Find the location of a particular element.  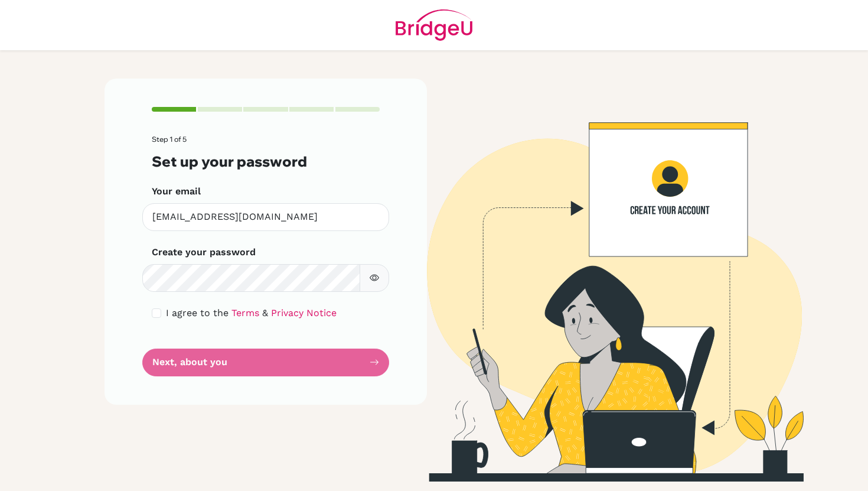

h3: Set up your password is located at coordinates (265, 161).